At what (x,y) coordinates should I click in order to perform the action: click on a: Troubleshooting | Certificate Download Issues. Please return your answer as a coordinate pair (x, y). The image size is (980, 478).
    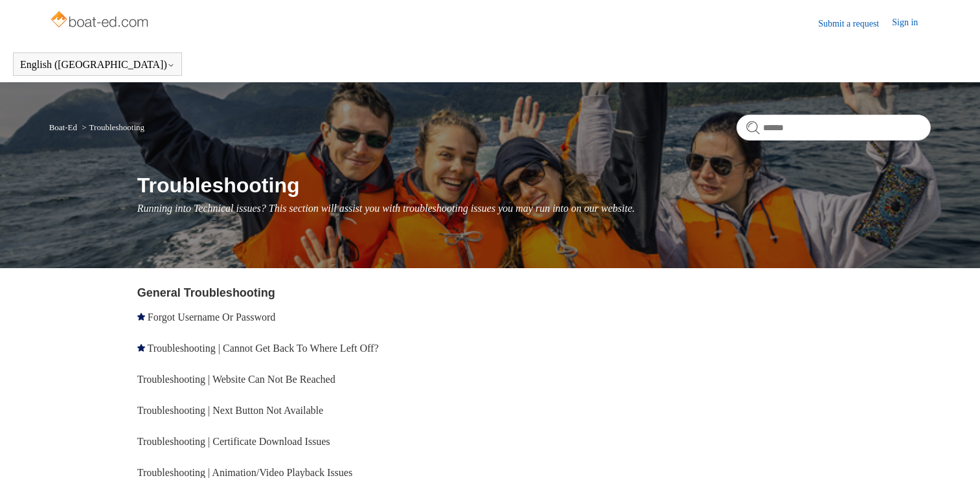
    Looking at the image, I should click on (234, 441).